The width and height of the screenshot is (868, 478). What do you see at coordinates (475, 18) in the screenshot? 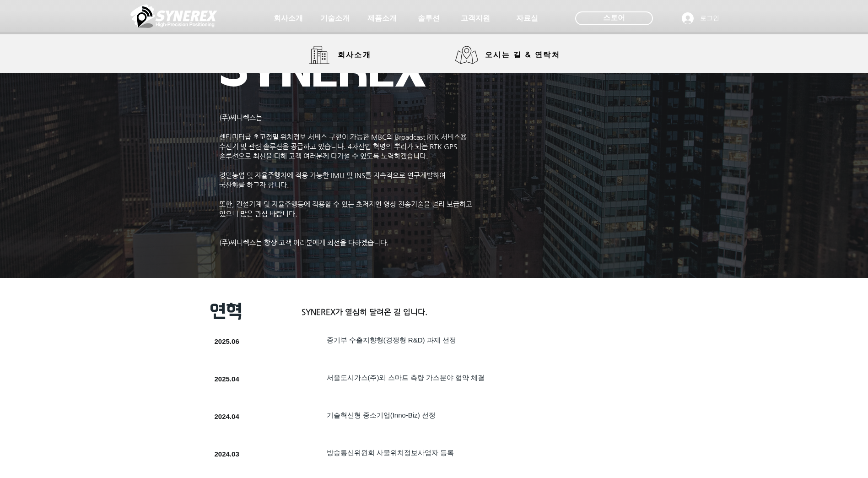
I see `a: 고객지원` at bounding box center [475, 18].